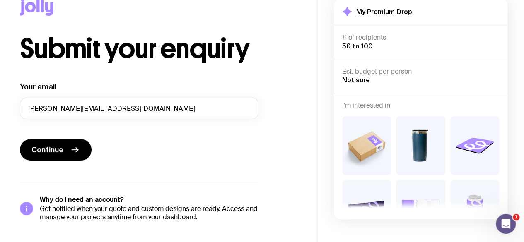 The height and width of the screenshot is (242, 524). Describe the element at coordinates (516, 218) in the screenshot. I see `span: 1` at that location.